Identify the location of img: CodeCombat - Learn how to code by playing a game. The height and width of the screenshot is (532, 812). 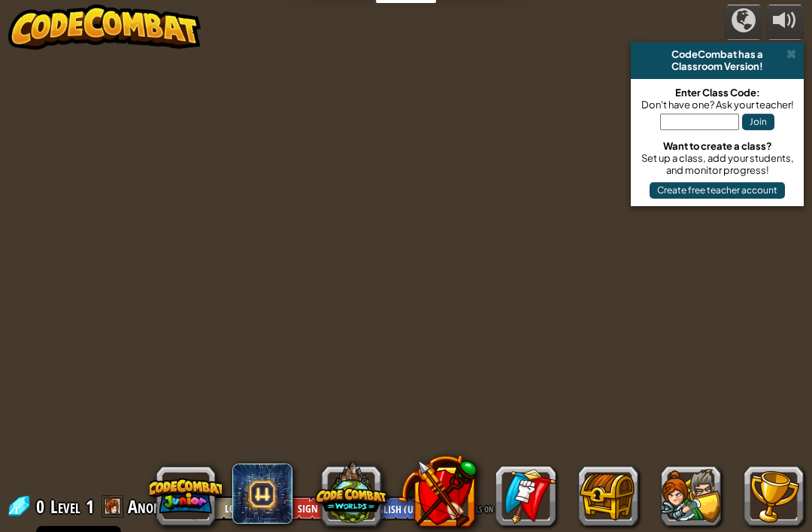
(104, 27).